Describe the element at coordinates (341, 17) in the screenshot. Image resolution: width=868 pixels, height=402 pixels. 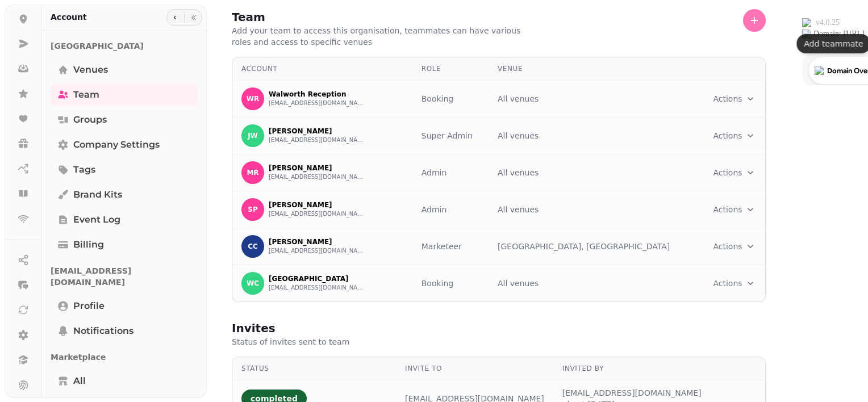
I see `h2: Team` at that location.